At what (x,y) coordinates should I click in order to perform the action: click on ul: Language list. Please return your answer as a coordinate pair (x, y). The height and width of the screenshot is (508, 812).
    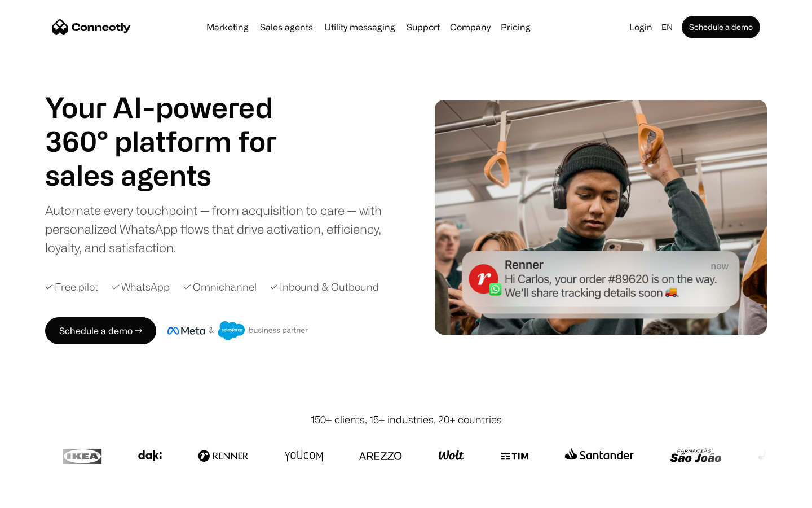
    Looking at the image, I should click on (45, 496).